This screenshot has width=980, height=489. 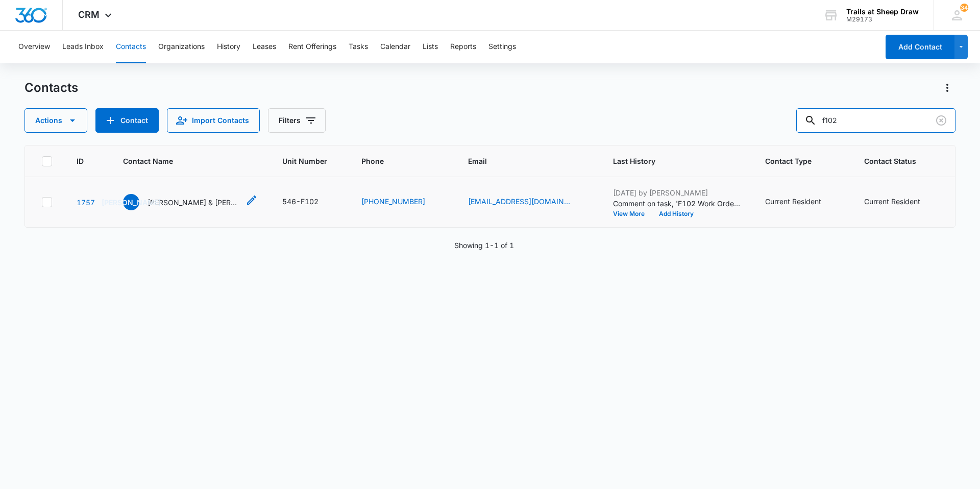 I want to click on button: Leads Inbox, so click(x=83, y=47).